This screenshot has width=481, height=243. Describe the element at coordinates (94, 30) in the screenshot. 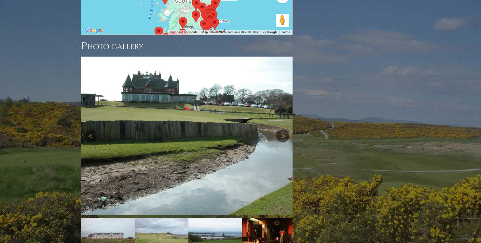

I see `a: Open this area in Google Maps (opens a new window)` at that location.